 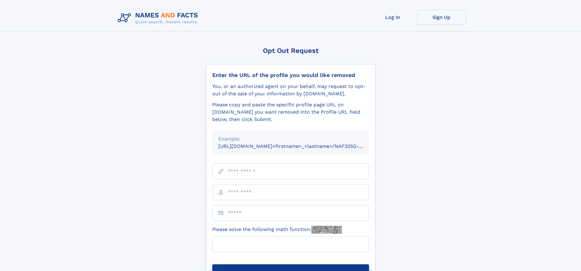 What do you see at coordinates (277, 229) in the screenshot?
I see `label: Please solve the following math function:` at bounding box center [277, 229].